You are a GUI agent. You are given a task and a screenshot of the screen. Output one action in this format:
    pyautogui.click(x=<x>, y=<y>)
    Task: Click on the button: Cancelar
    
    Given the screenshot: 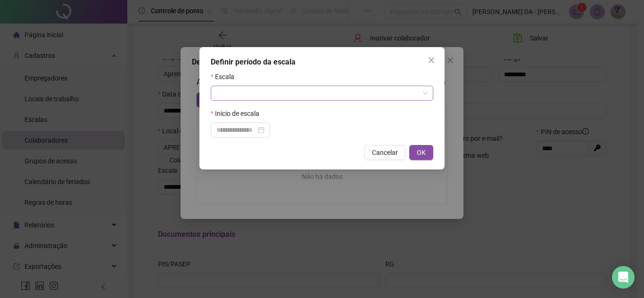 What is the action you would take?
    pyautogui.click(x=384, y=152)
    